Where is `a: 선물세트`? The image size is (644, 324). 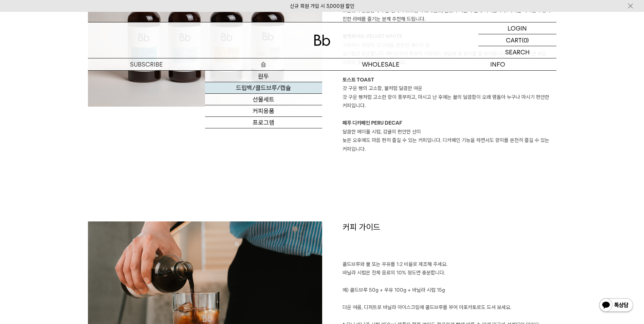
a: 선물세트 is located at coordinates (263, 100).